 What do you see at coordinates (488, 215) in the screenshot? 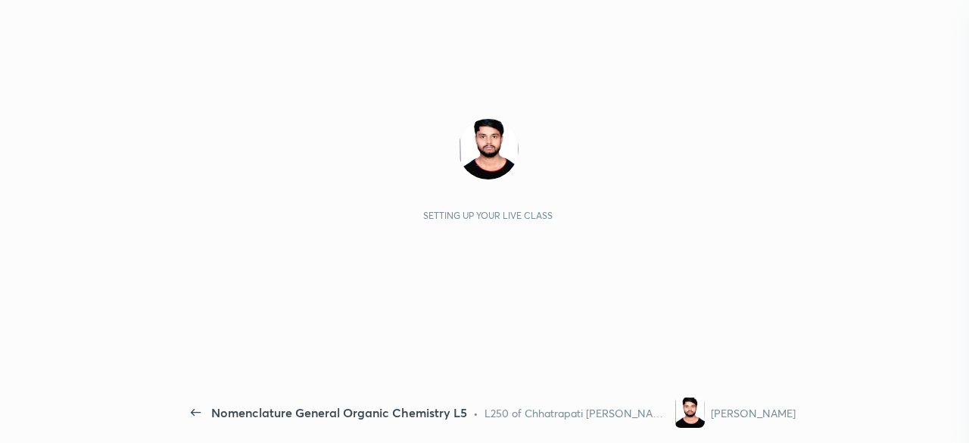
I see `div: Setting up your live class` at bounding box center [488, 215].